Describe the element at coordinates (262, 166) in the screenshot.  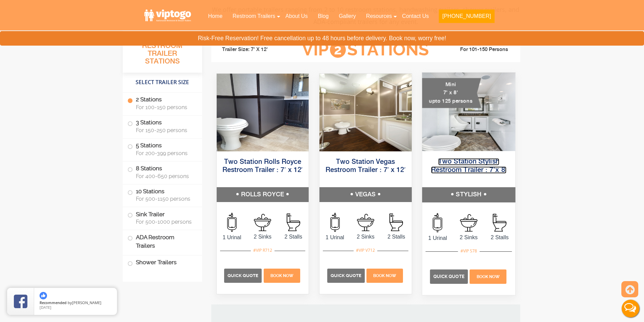
I see `a: Two Station Rolls Royce Restroom Trailer : 7′ x 12′` at that location.